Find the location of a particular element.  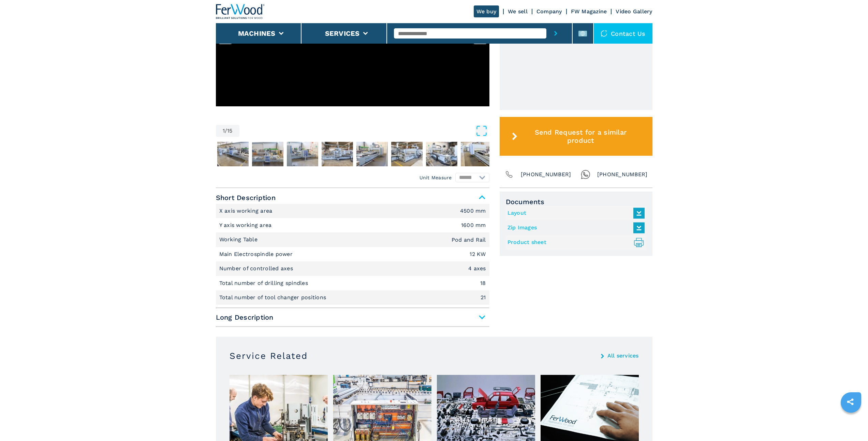

a: Product sheet is located at coordinates (574, 243).